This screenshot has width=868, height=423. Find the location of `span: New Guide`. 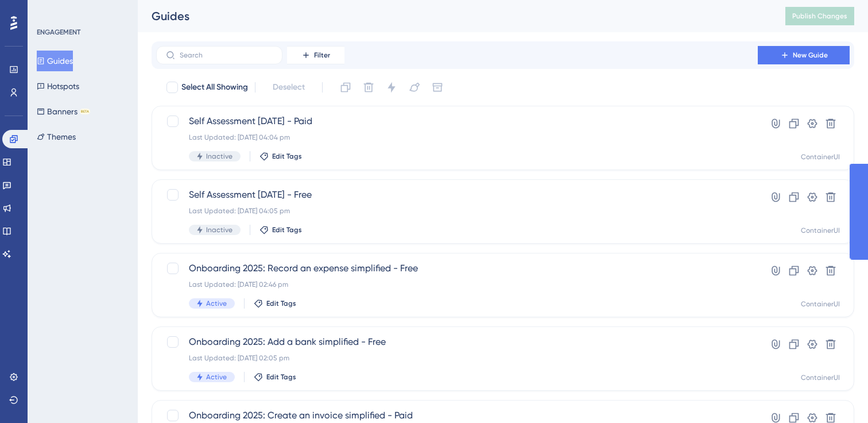

span: New Guide is located at coordinates (810, 55).